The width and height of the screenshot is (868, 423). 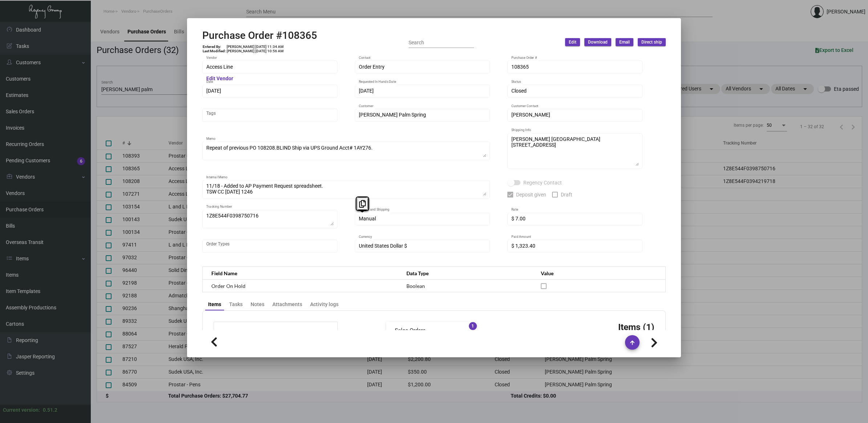 What do you see at coordinates (21, 410) in the screenshot?
I see `div: Current version:` at bounding box center [21, 410].